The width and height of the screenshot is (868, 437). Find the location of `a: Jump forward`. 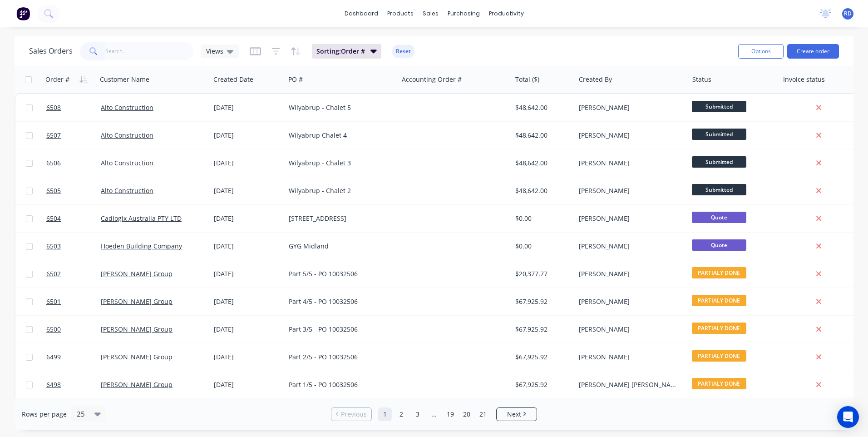

a: Jump forward is located at coordinates (434, 414).